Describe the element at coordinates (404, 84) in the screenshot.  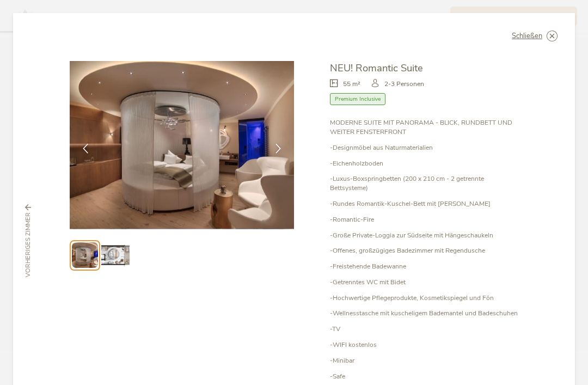
I see `span: 2-3 Personen` at that location.